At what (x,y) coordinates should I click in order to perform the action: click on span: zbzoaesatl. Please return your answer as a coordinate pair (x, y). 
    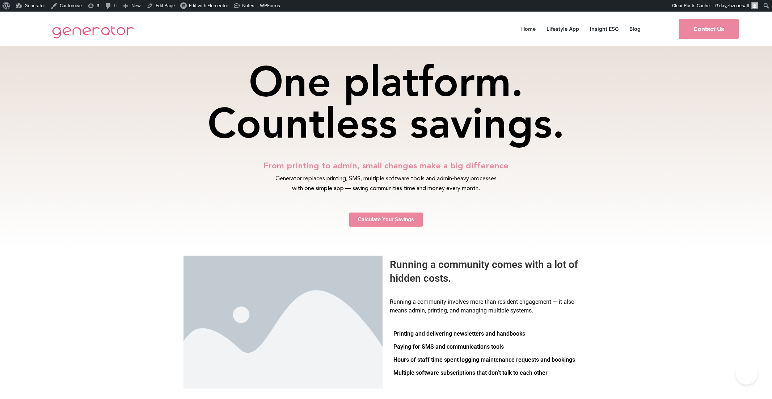
    Looking at the image, I should click on (738, 5).